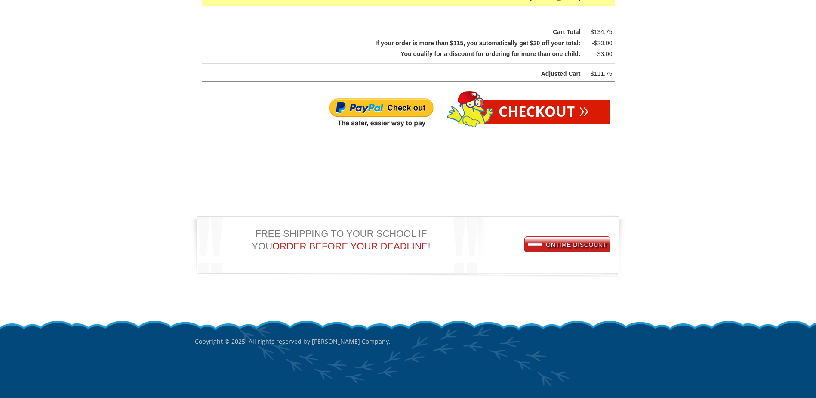  Describe the element at coordinates (544, 112) in the screenshot. I see `a: Checkout»` at that location.